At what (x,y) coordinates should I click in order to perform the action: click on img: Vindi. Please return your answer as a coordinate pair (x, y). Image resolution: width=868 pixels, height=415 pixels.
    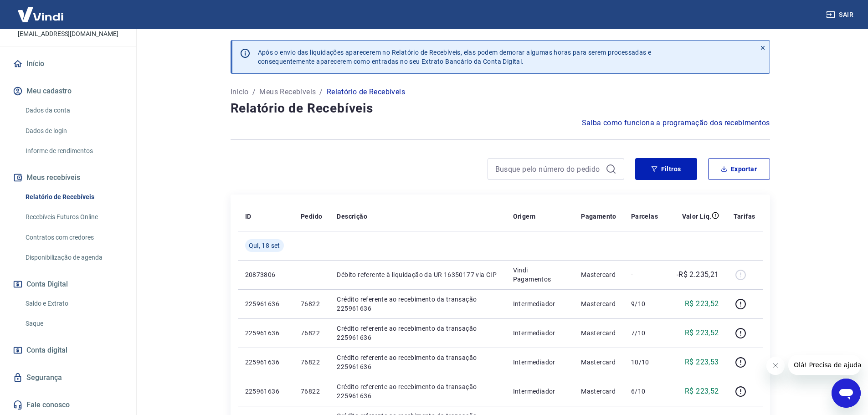
    Looking at the image, I should click on (40, 14).